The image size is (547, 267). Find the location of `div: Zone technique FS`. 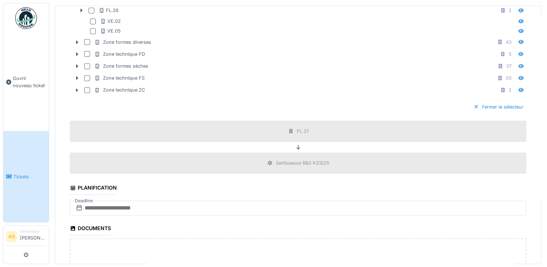

div: Zone technique FS is located at coordinates (119, 78).